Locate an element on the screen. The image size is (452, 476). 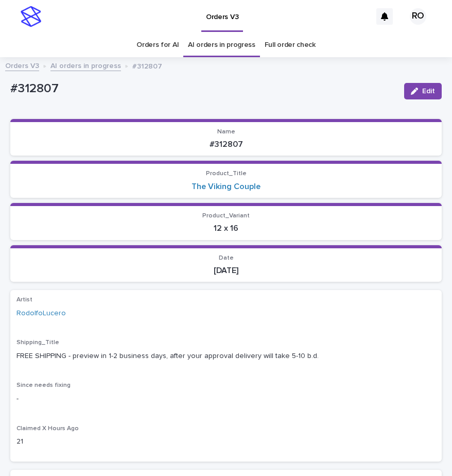
a: Orders V3 is located at coordinates (22, 65).